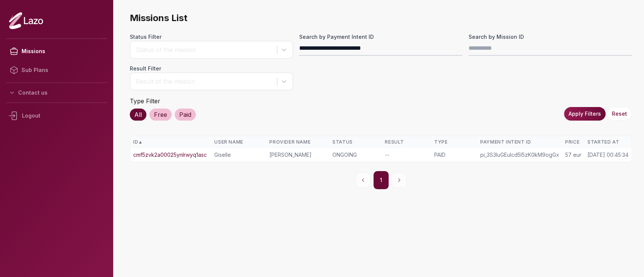 Image resolution: width=644 pixels, height=277 pixels. I want to click on div: pi_3S3luGEulcd5I5zK0kM9ogGx, so click(520, 155).